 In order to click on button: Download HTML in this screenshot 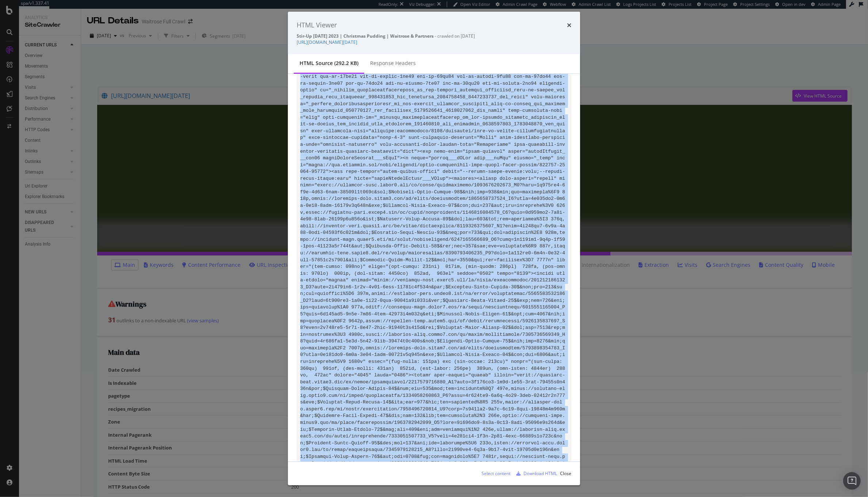, I will do `click(535, 474)`.